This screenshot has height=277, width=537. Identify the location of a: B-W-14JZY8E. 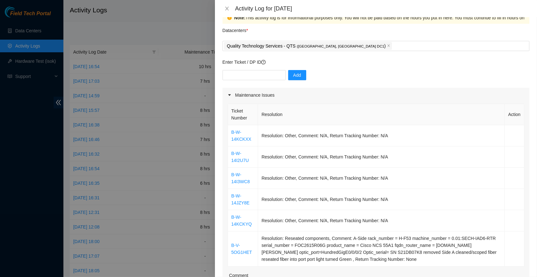
(240, 199).